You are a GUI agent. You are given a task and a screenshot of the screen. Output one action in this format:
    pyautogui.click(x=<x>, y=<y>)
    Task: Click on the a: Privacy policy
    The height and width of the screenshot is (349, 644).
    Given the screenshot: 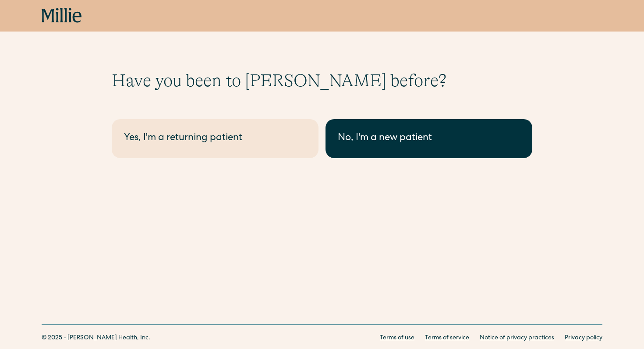 What is the action you would take?
    pyautogui.click(x=583, y=338)
    